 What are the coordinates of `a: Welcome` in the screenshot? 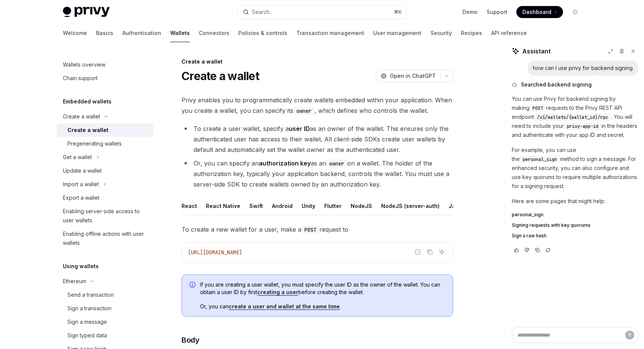 It's located at (75, 33).